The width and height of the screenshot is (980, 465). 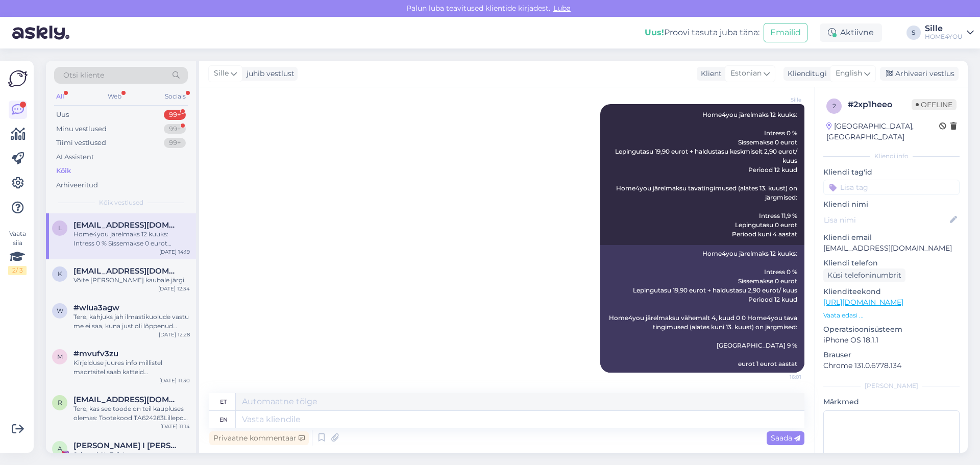 What do you see at coordinates (849, 73) in the screenshot?
I see `span: English` at bounding box center [849, 73].